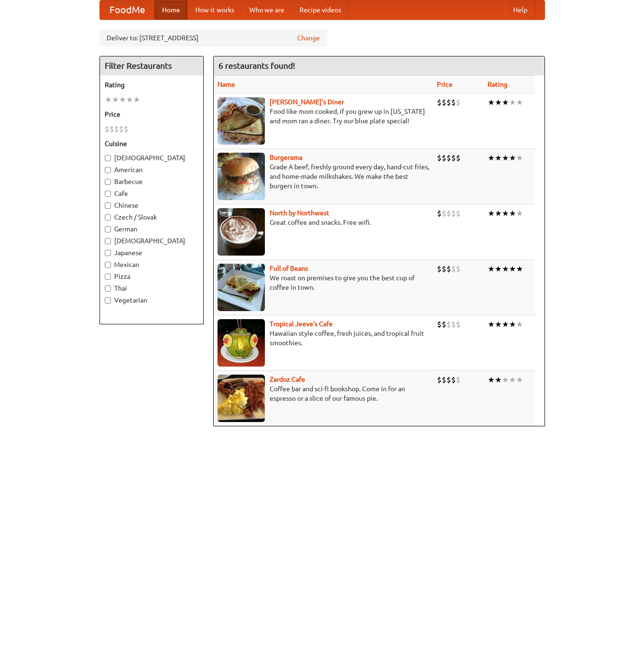  Describe the element at coordinates (152, 85) in the screenshot. I see `h5: Rating` at that location.